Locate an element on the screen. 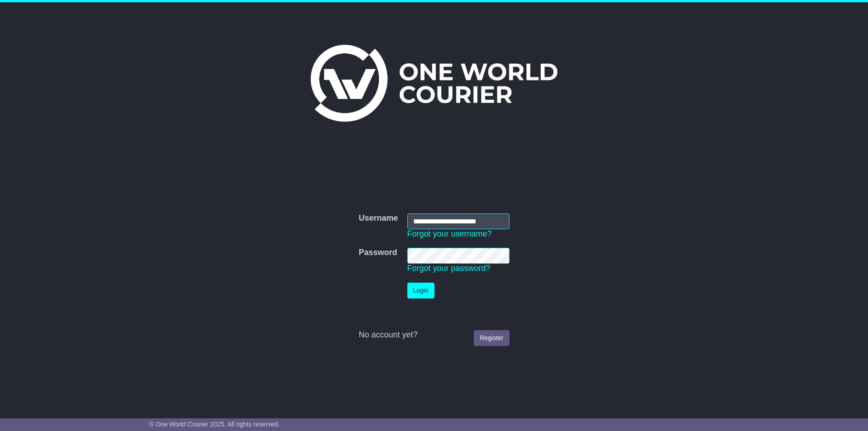  a: Register is located at coordinates (492, 337).